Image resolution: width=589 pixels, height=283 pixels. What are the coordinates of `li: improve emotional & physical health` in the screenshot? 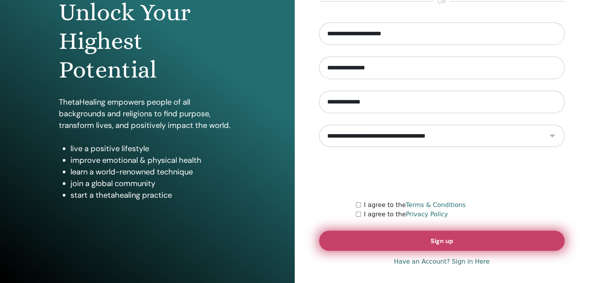 It's located at (153, 160).